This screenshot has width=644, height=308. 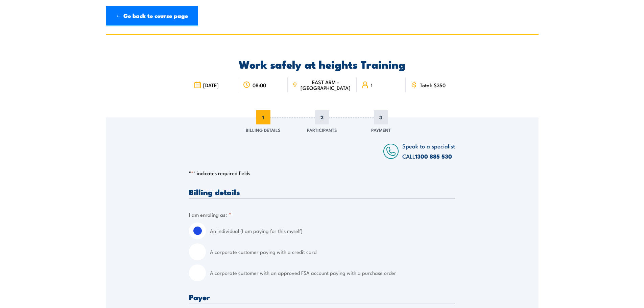 What do you see at coordinates (433, 85) in the screenshot?
I see `span: Total: $350` at bounding box center [433, 85].